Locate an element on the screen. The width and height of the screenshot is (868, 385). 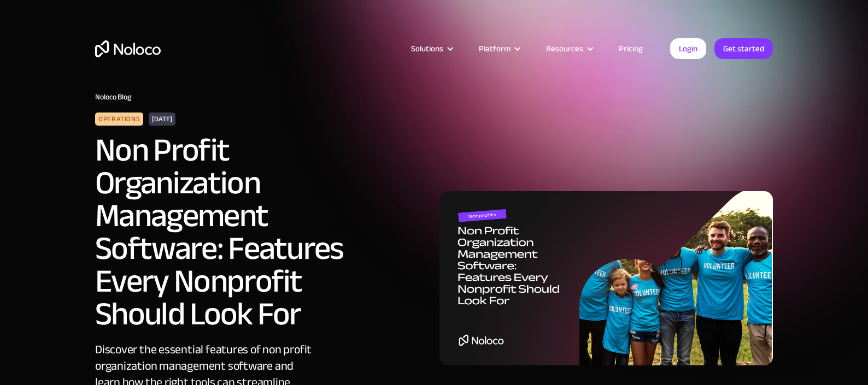
a: Pricing is located at coordinates (631, 49).